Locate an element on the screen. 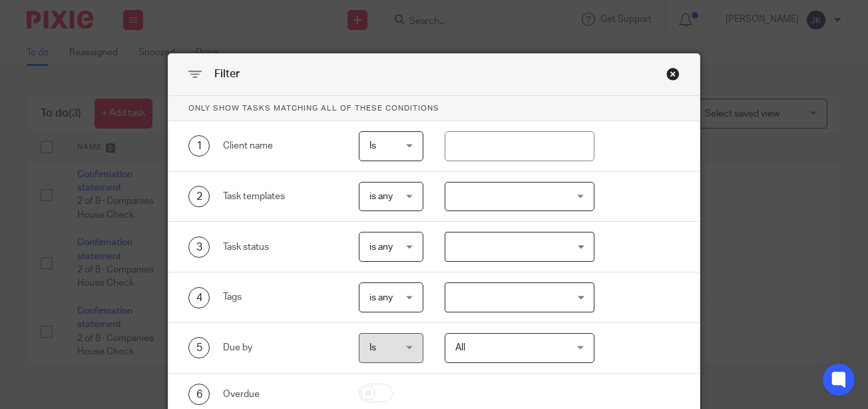  div: Close this dialog window is located at coordinates (673, 74).